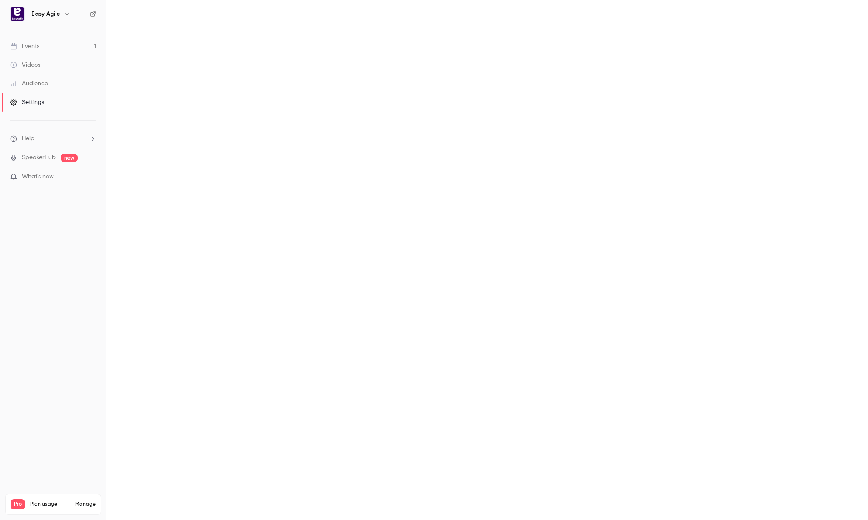 Image resolution: width=868 pixels, height=520 pixels. I want to click on div: Events, so click(25, 46).